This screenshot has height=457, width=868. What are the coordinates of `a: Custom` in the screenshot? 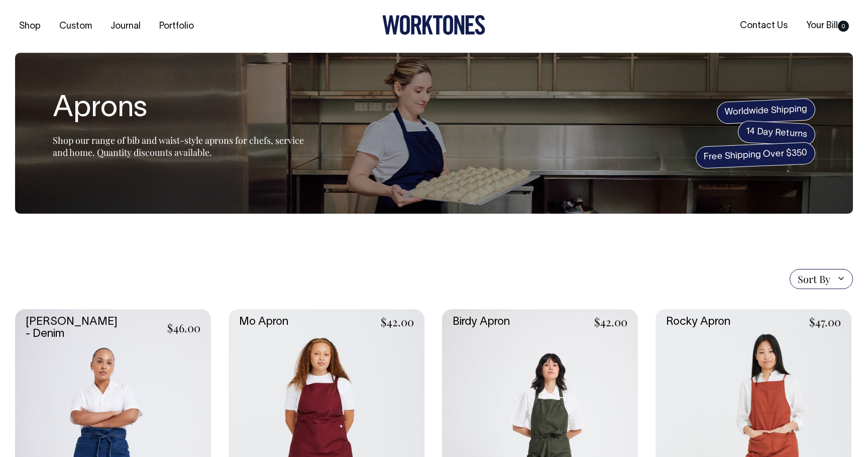 It's located at (75, 26).